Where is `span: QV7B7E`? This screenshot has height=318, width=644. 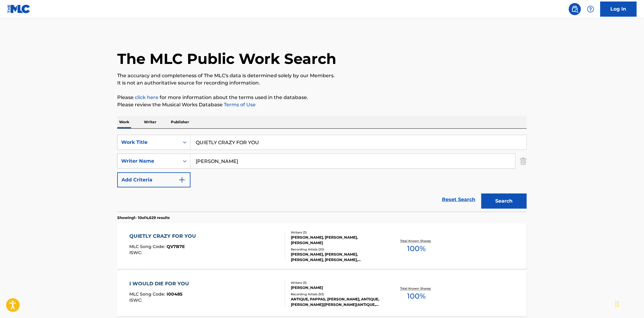 span: QV7B7E is located at coordinates (176, 246).